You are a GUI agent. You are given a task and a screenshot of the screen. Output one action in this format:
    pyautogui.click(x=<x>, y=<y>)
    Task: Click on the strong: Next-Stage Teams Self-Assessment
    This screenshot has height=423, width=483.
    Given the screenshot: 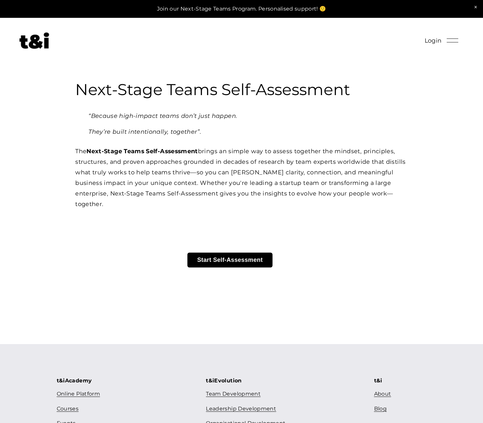 What is the action you would take?
    pyautogui.click(x=142, y=151)
    